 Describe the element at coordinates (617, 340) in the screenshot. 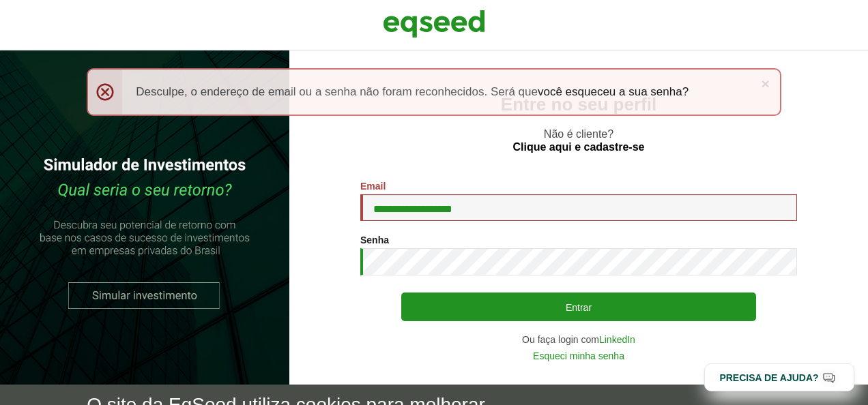

I see `a: LinkedIn` at that location.